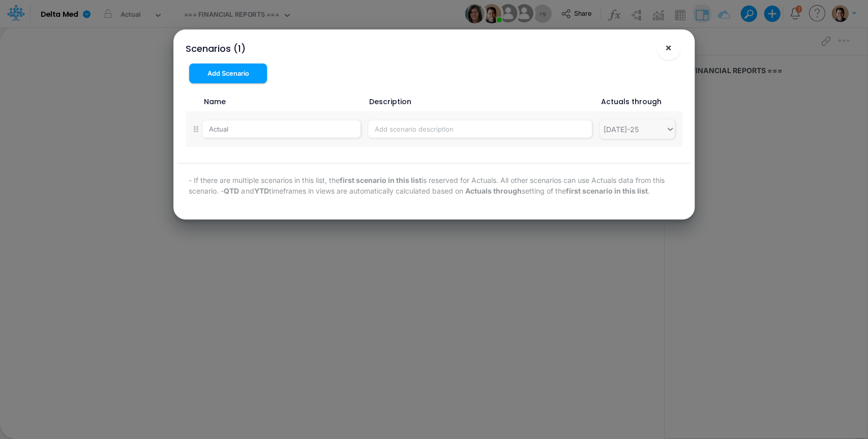 Image resolution: width=868 pixels, height=439 pixels. What do you see at coordinates (215, 48) in the screenshot?
I see `div: Scenarios (1)` at bounding box center [215, 48].